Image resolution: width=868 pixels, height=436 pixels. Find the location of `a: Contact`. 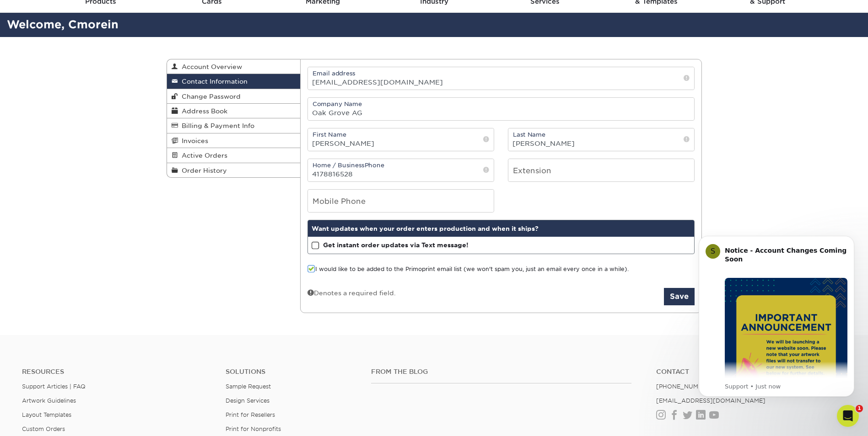

a: Contact is located at coordinates (751, 372).